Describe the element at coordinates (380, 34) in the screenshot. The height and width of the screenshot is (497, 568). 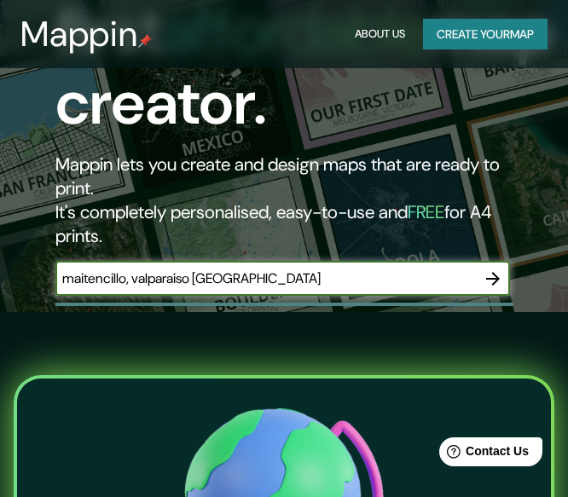
I see `button: About Us` at that location.